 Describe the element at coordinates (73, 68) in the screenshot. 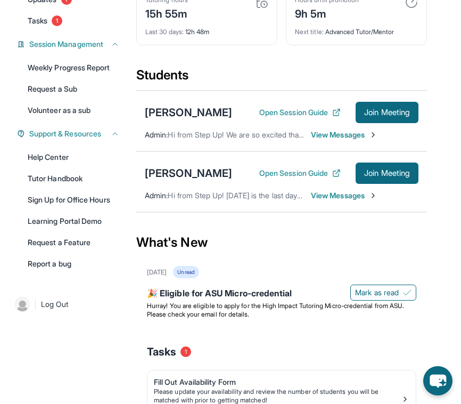

I see `a: Weekly Progress Report` at that location.